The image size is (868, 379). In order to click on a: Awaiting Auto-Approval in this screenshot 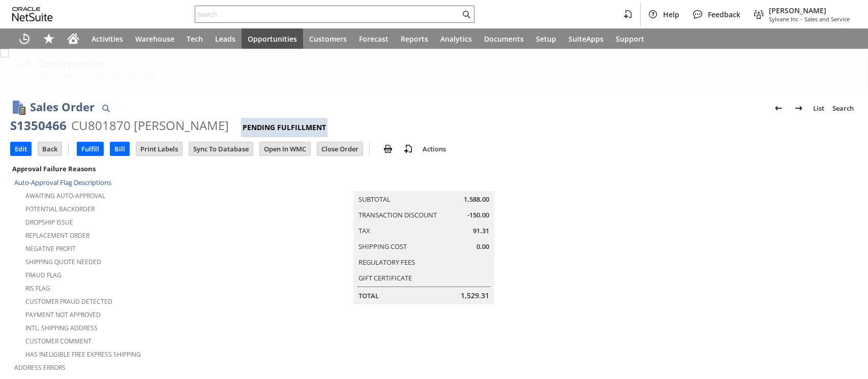, I will do `click(65, 196)`.